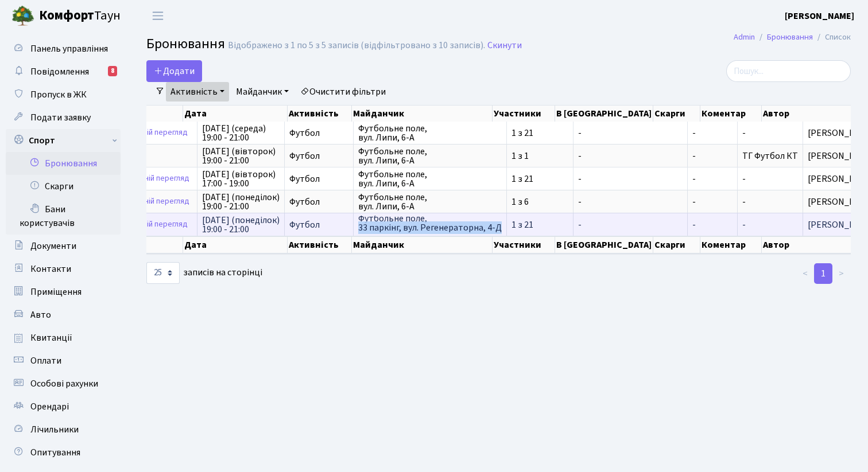  Describe the element at coordinates (55, 453) in the screenshot. I see `span: Опитування` at that location.